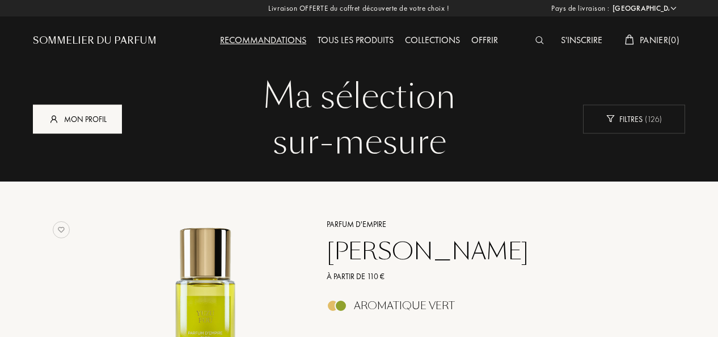 The height and width of the screenshot is (337, 718). What do you see at coordinates (610, 119) in the screenshot?
I see `img: new_filter_w.svg` at bounding box center [610, 119].